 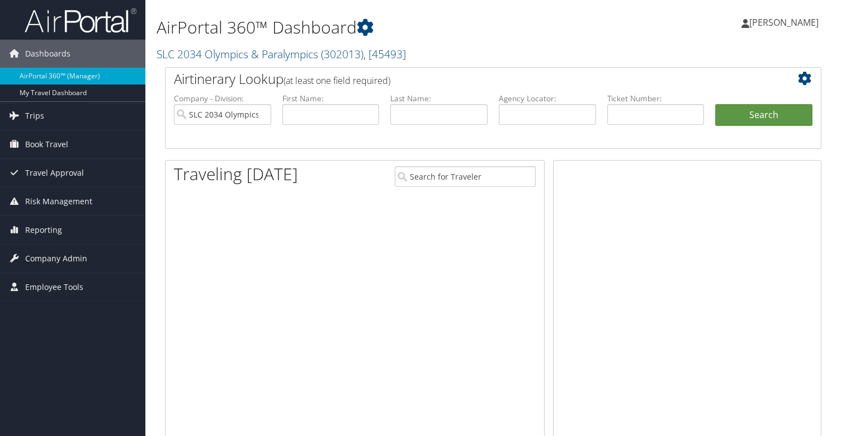 I want to click on h1: AirPortal 360™ Dashboard, so click(x=381, y=27).